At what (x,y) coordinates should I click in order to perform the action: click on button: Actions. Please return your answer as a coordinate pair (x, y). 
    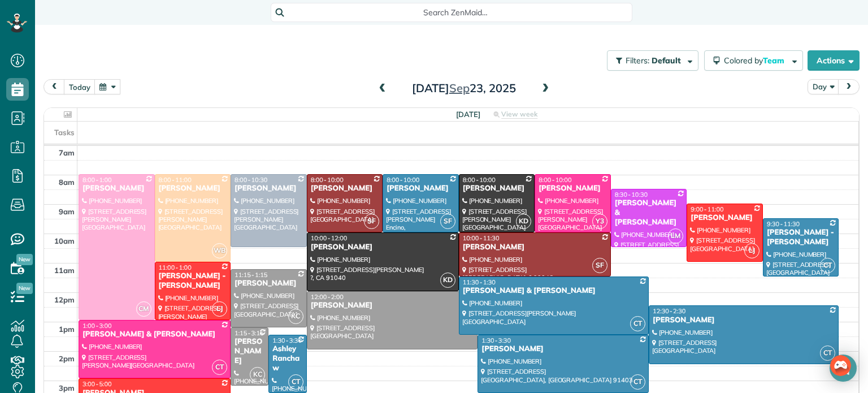
    Looking at the image, I should click on (834, 60).